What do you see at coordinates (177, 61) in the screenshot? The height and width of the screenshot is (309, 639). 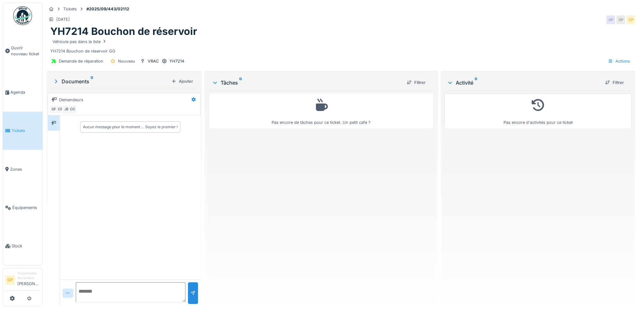 I see `div: YH7214` at bounding box center [177, 61].